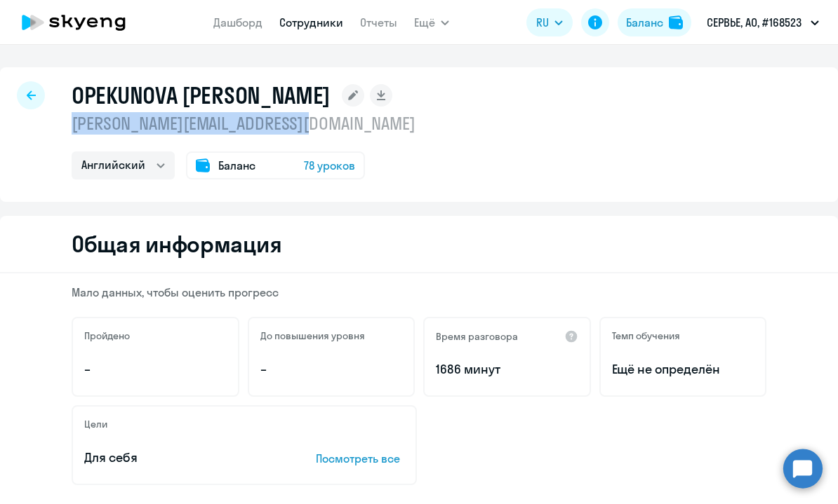 The image size is (838, 504). I want to click on a: Дашборд, so click(238, 22).